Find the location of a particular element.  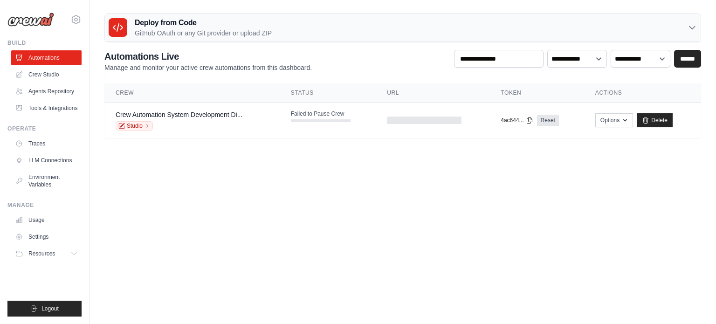

th: Crew is located at coordinates (192, 93).